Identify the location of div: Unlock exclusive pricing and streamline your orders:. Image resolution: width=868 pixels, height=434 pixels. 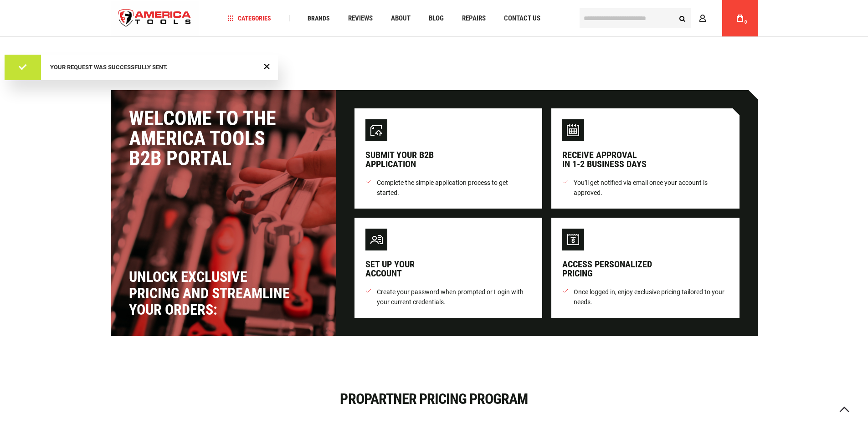
(211, 293).